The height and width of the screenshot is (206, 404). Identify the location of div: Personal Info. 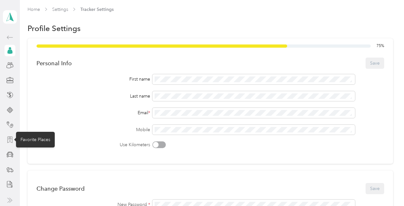
(54, 63).